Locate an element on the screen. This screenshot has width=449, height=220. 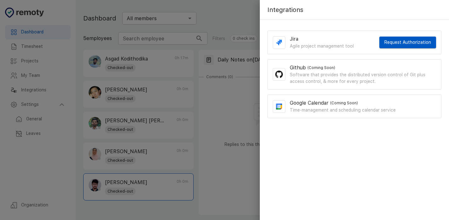
p: Github is located at coordinates (298, 68).